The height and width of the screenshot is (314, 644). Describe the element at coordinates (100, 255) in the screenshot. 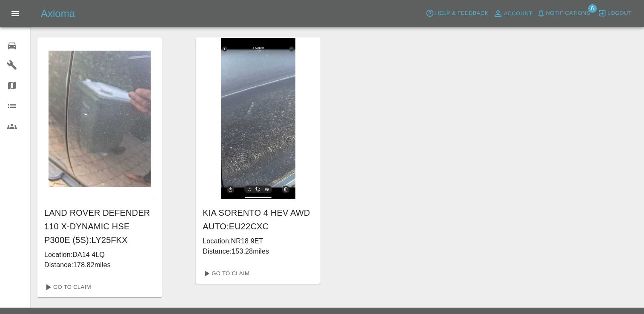

I see `p: Location: DA14 4LQ` at that location.